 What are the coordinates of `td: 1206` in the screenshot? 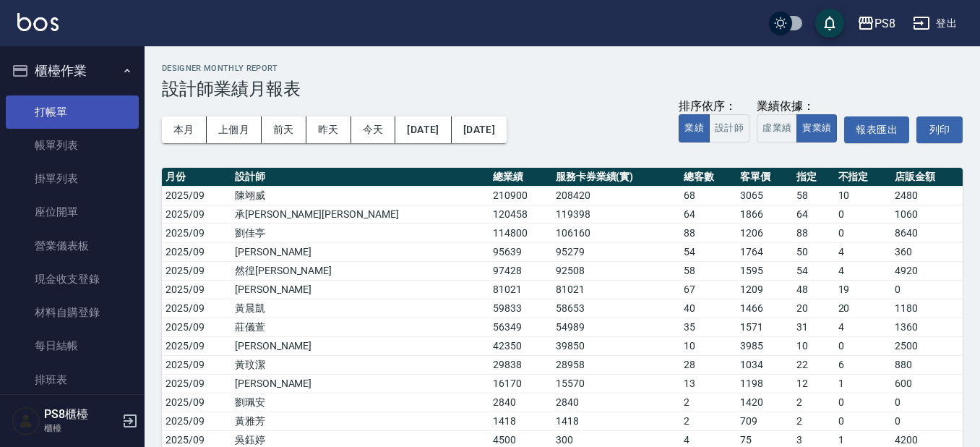 It's located at (764, 233).